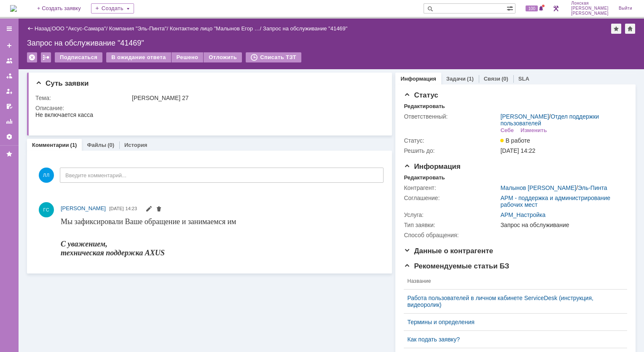 The height and width of the screenshot is (352, 644). I want to click on div: Услуга:, so click(451, 215).